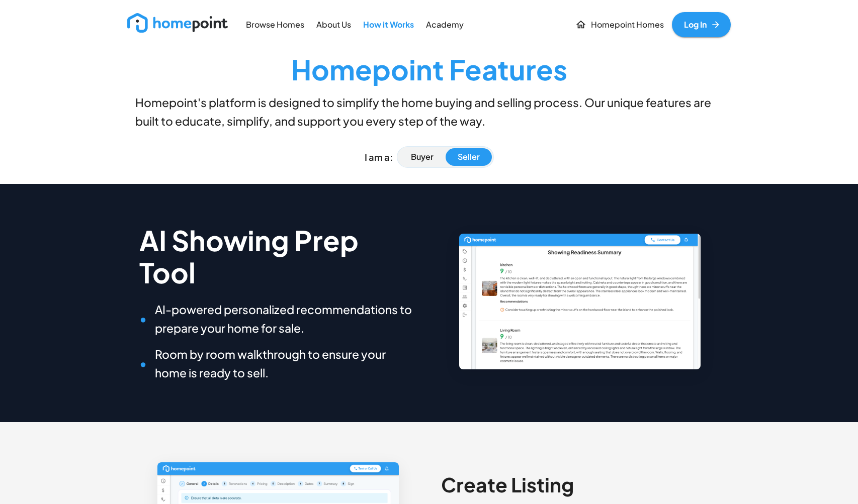 Image resolution: width=858 pixels, height=504 pixels. What do you see at coordinates (429, 69) in the screenshot?
I see `h3: Homepoint Features` at bounding box center [429, 69].